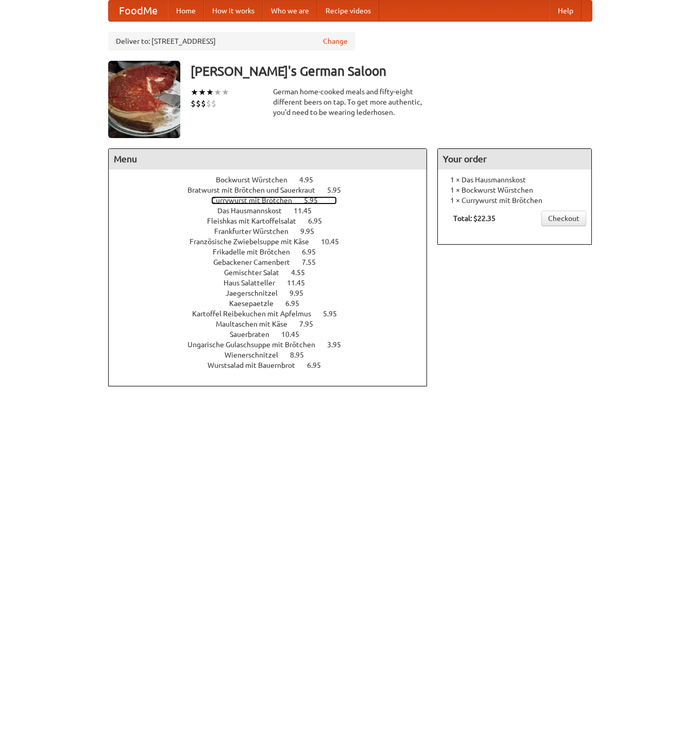  I want to click on span: Gemischter Salat, so click(257, 273).